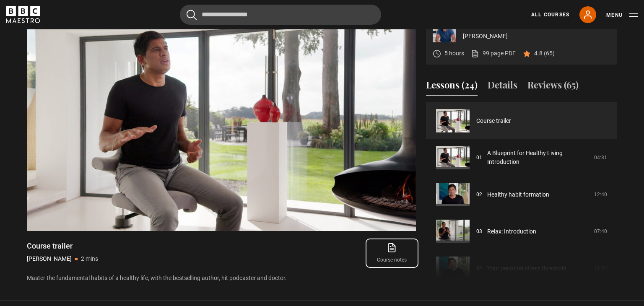 The image size is (644, 306). I want to click on input: Search, so click(280, 15).